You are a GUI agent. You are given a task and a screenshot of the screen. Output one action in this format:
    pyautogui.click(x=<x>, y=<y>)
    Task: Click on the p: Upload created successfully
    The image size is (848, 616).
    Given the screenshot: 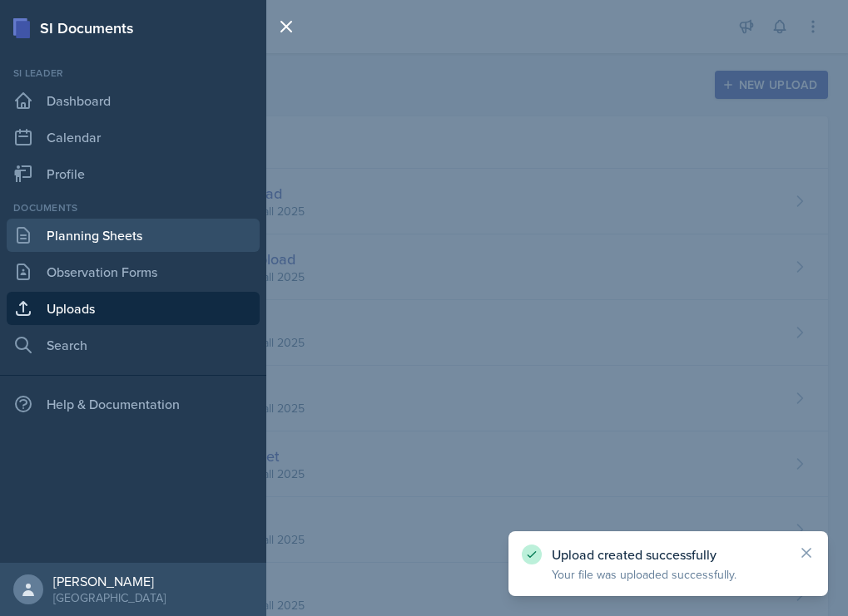 What is the action you would take?
    pyautogui.click(x=669, y=555)
    